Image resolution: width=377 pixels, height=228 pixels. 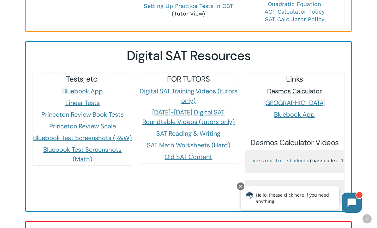 I want to click on span: Bluebook Test Screenshots (Math), so click(x=82, y=154).